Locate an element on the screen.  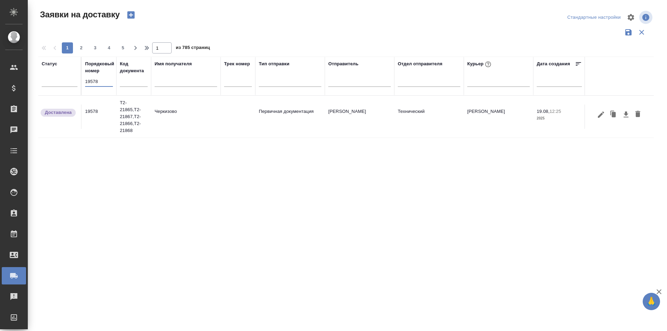
span: 2 is located at coordinates (81, 48).